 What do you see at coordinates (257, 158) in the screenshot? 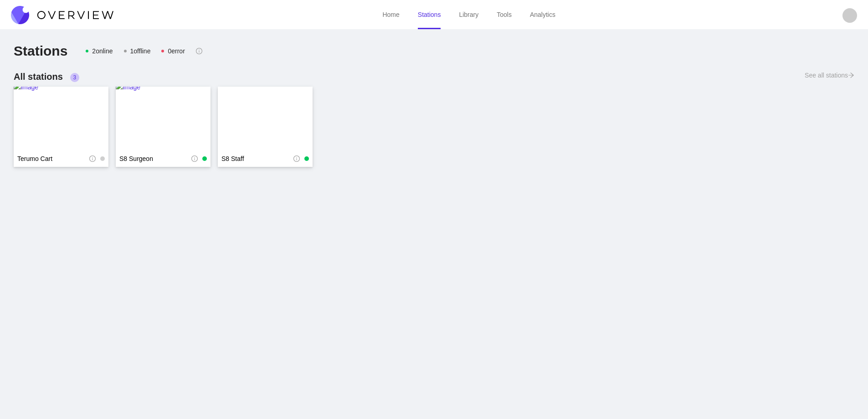
I see `a: S8 Staff` at bounding box center [257, 158].